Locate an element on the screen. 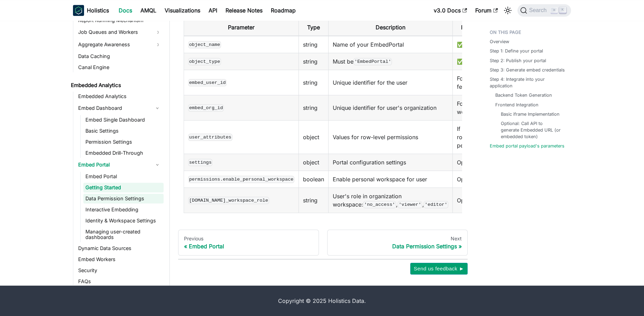 The image size is (644, 316). code: 'EmbedPortal' is located at coordinates (373, 62).